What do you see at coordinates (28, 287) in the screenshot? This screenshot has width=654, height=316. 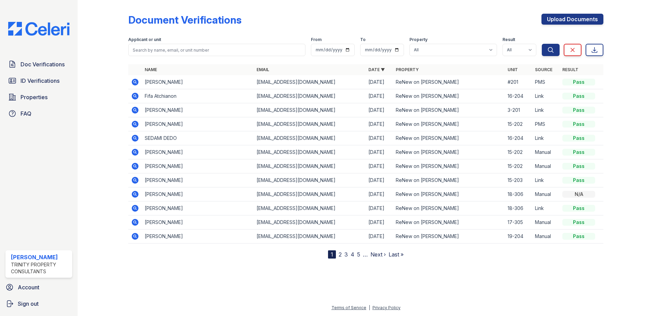 I see `span: Account` at bounding box center [28, 287].